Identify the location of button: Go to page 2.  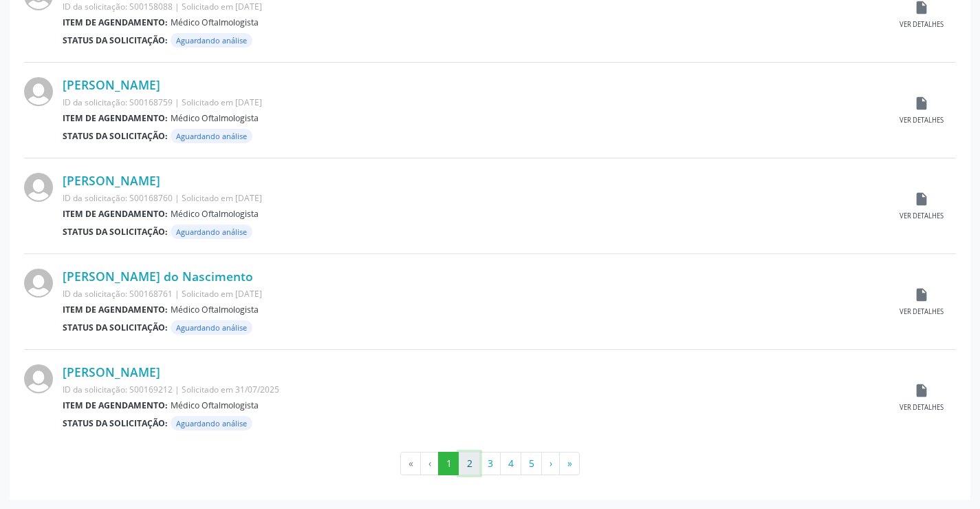
(469, 463).